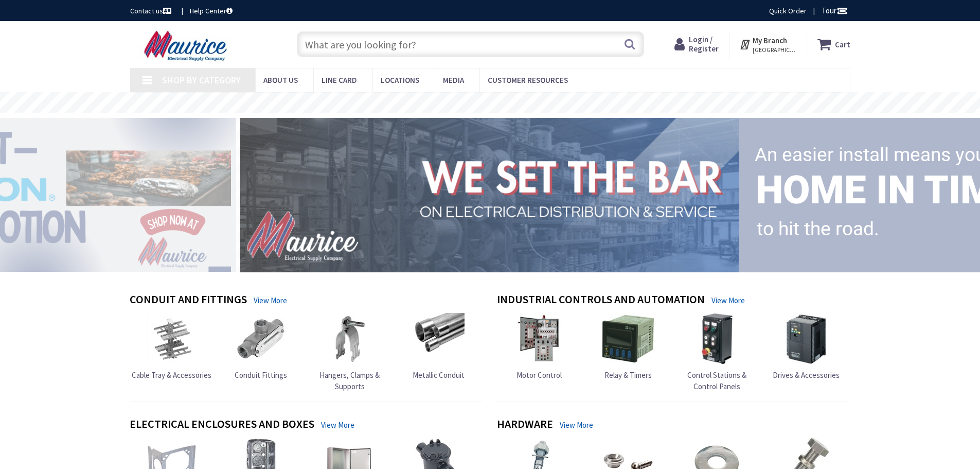  Describe the element at coordinates (350, 352) in the screenshot. I see `a: Hangers, Clamps & Supports Hangers, Clamps & Supports` at that location.